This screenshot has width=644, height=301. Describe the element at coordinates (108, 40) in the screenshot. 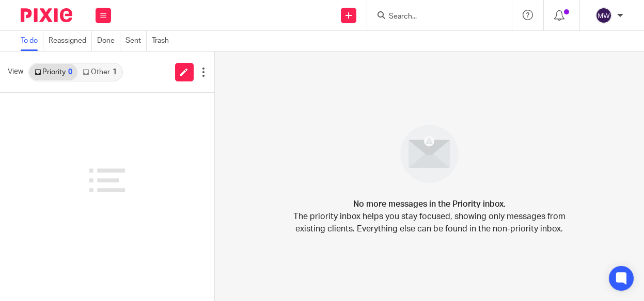

I see `a: Done` at that location.